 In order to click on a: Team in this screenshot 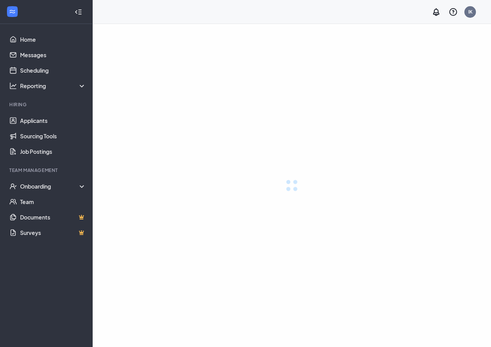, I will do `click(53, 202)`.